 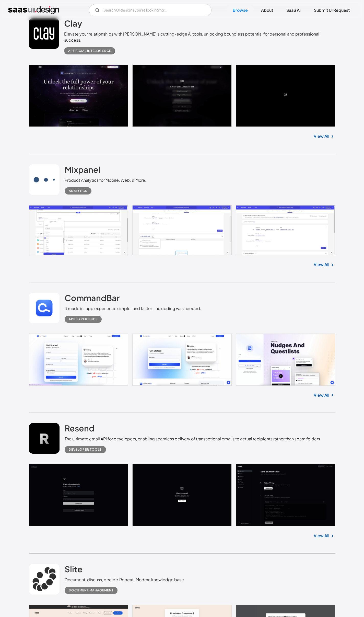 What do you see at coordinates (91, 591) in the screenshot?
I see `div: Document Management` at bounding box center [91, 591].